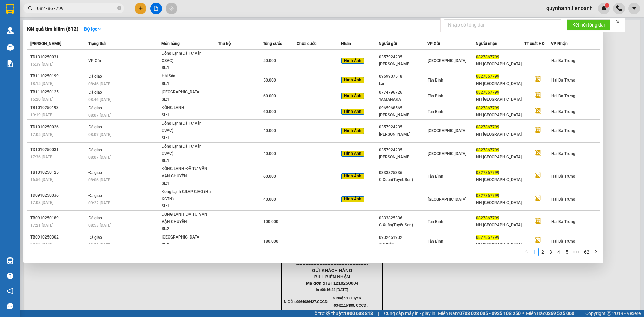 The image size is (644, 317). Describe the element at coordinates (10, 275) in the screenshot. I see `span: question-circle` at that location.